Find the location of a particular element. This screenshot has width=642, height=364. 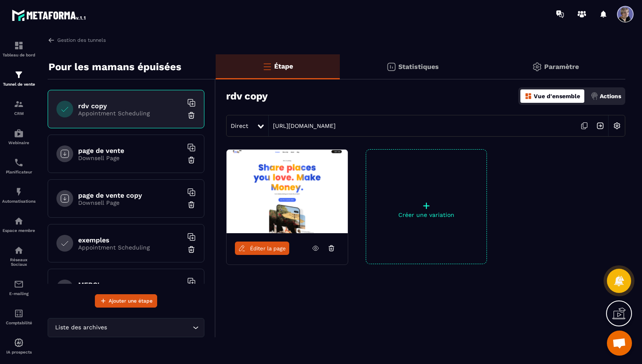

a: schedulerschedulerPlanificateur is located at coordinates (19, 166).